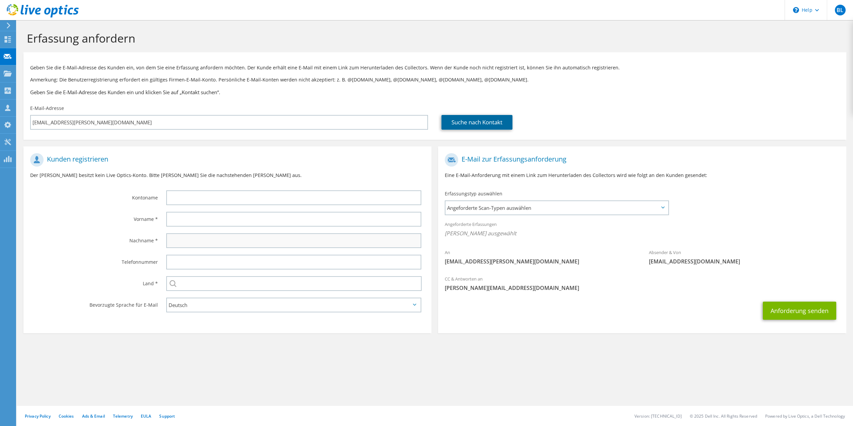  I want to click on label: Erfassungstyp auswählen, so click(474, 194).